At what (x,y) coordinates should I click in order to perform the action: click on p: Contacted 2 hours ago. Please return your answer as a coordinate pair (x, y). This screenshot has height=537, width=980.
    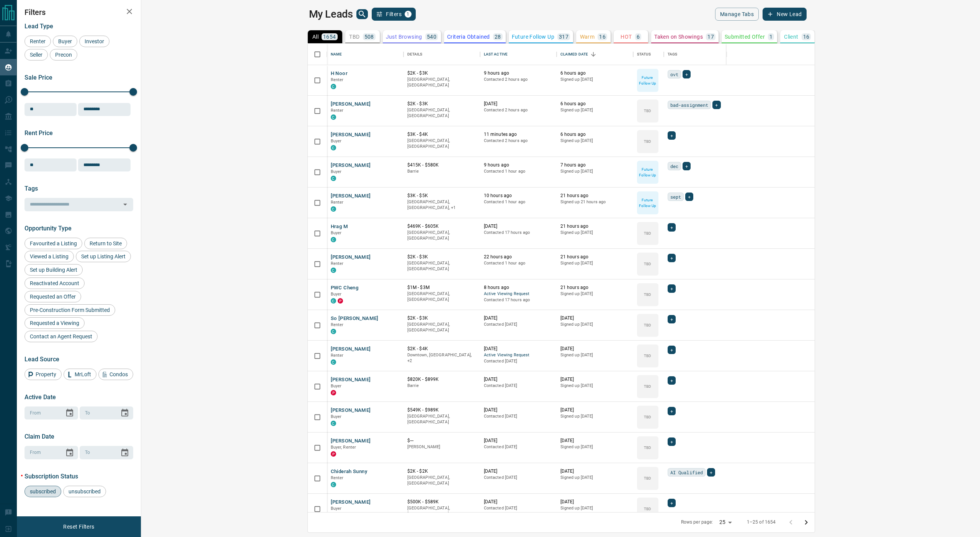
    Looking at the image, I should click on (518, 79).